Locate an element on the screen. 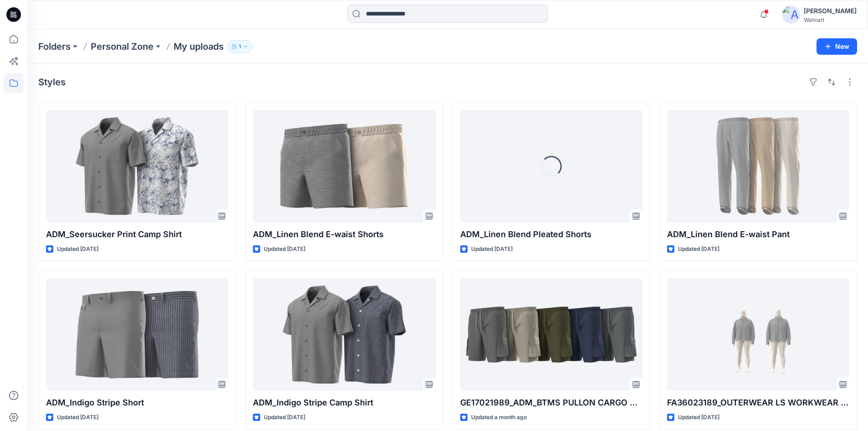 This screenshot has width=868, height=431. p: ADM_Linen Blend Pleated Shorts is located at coordinates (551, 234).